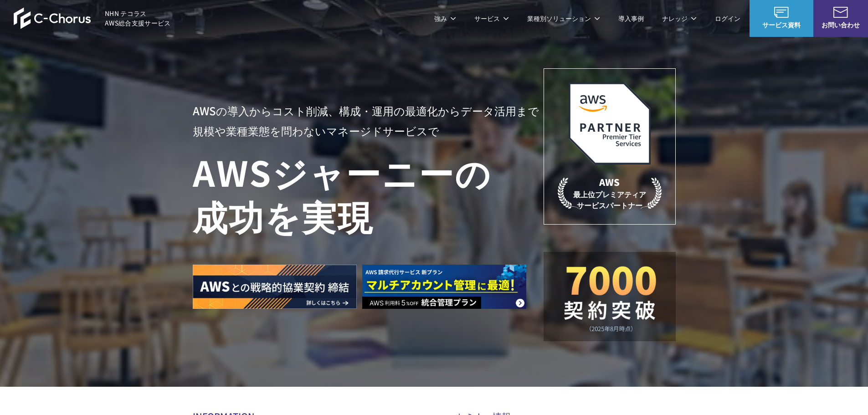  I want to click on p: サービス, so click(491, 18).